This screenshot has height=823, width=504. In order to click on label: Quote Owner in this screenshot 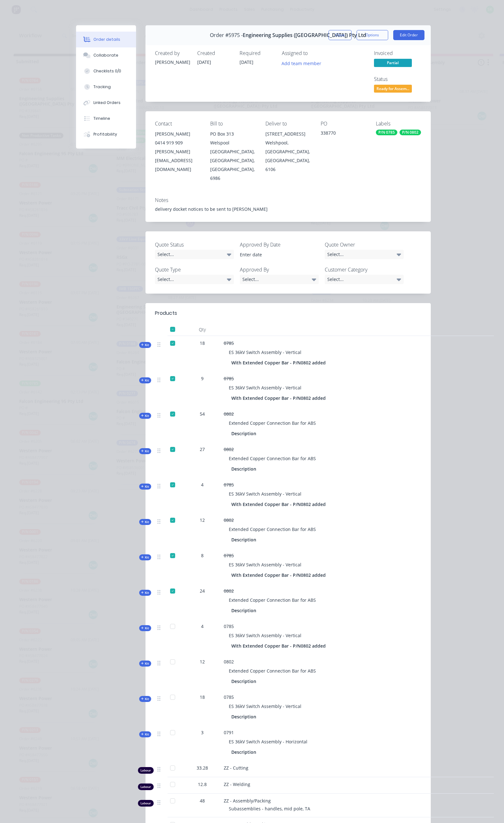, I will do `click(364, 245)`.